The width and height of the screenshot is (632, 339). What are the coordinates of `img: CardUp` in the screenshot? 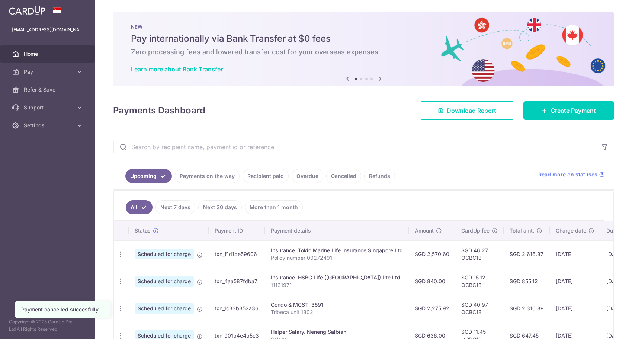 It's located at (27, 10).